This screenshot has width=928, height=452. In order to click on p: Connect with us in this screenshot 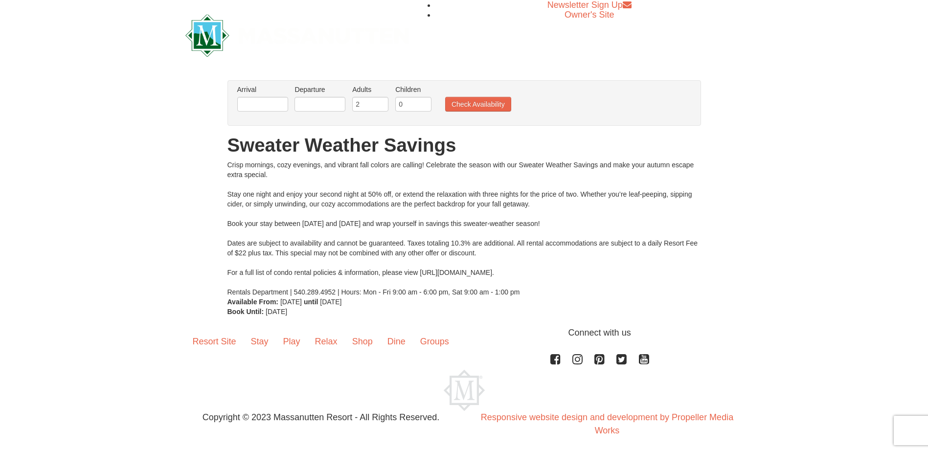, I will do `click(464, 333)`.